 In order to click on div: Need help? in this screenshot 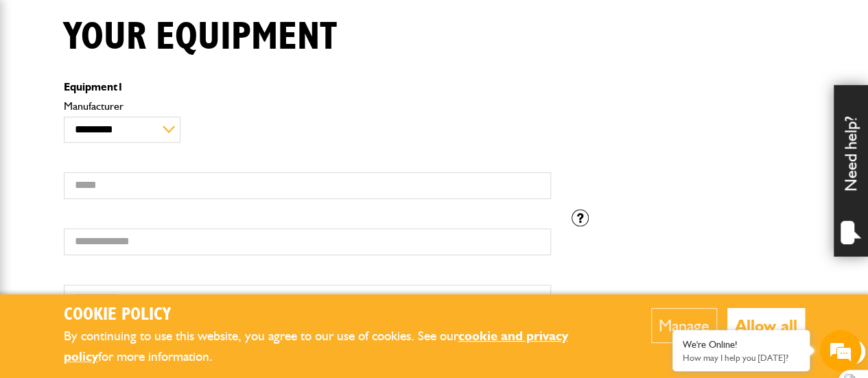, I will do `click(851, 171)`.